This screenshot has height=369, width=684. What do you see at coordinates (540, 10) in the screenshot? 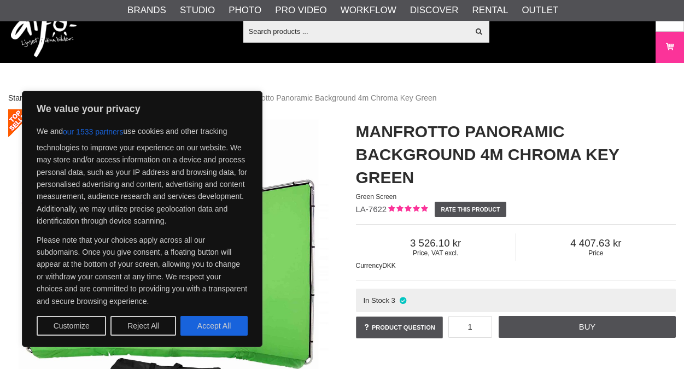
I see `a: Outlet` at bounding box center [540, 10].